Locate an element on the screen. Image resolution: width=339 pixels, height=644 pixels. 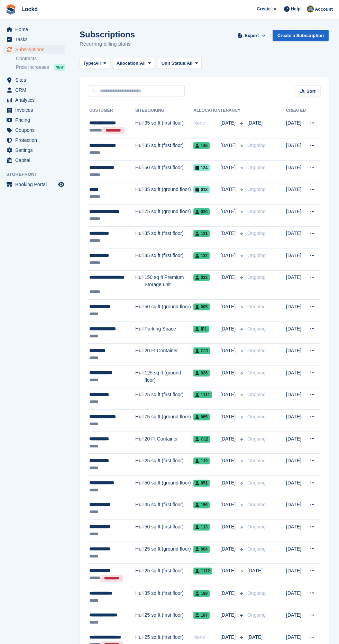
button: Type: All is located at coordinates (95, 63).